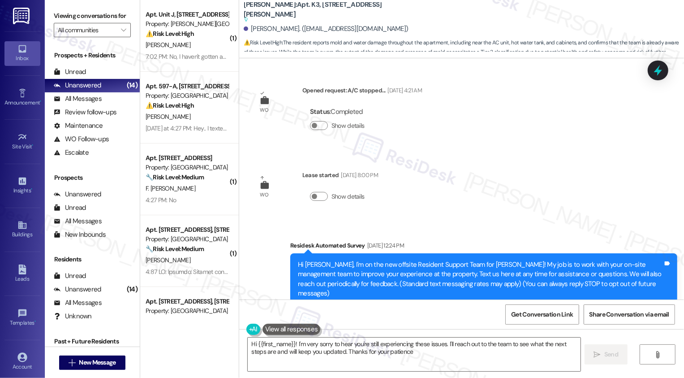  Describe the element at coordinates (92, 362) in the screenshot. I see `button: New Message` at that location.